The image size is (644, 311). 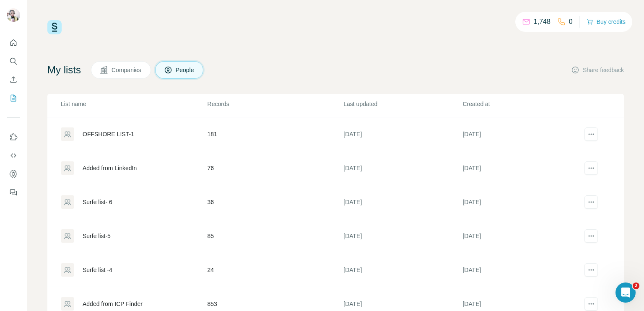 I want to click on div: Surfe list- 6, so click(x=97, y=202).